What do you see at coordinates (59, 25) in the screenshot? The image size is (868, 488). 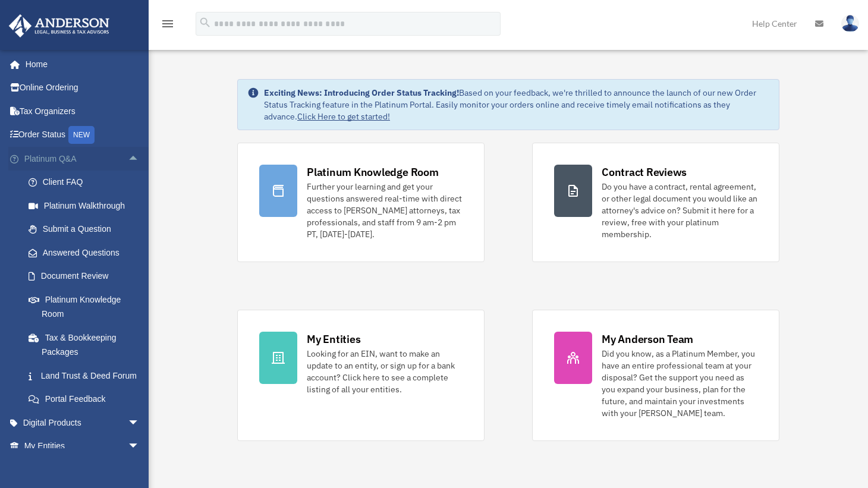 I see `img: Anderson Advisors Platinum Portal` at bounding box center [59, 25].